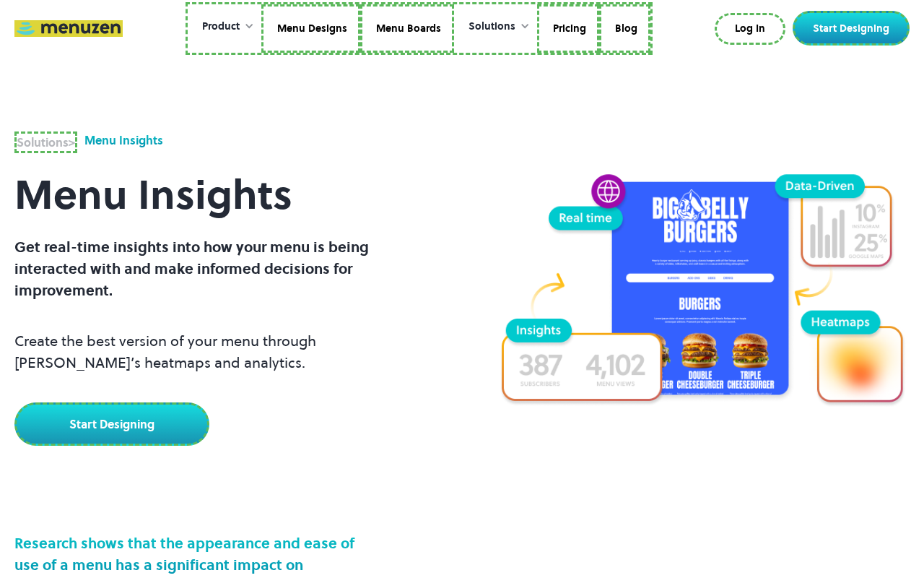  I want to click on div: Menu Insights, so click(123, 142).